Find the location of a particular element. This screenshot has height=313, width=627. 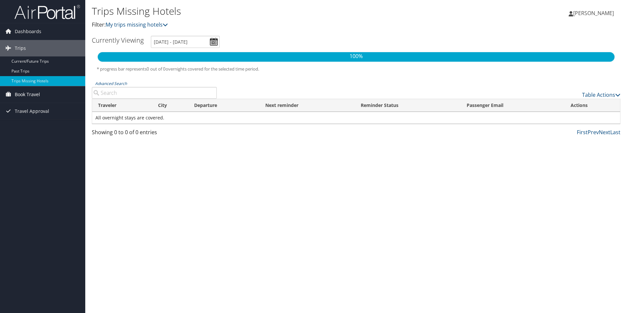

p: 100% is located at coordinates (356, 56).